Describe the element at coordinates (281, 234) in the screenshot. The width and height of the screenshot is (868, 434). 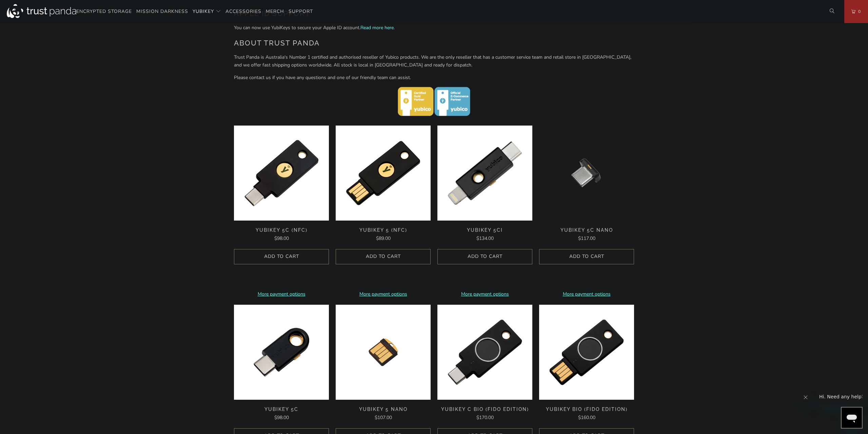
I see `a: YubiKey 5C (NFC) $98.00` at that location.